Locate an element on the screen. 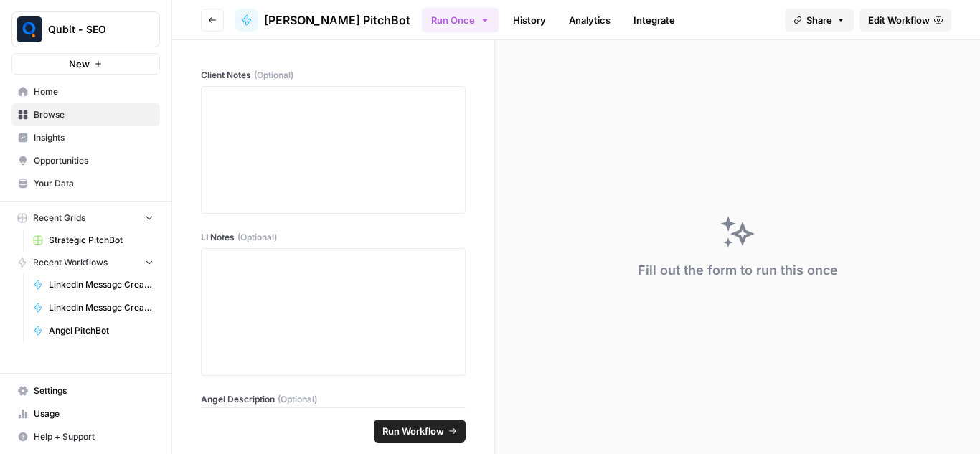  button: Help + Support is located at coordinates (85, 436).